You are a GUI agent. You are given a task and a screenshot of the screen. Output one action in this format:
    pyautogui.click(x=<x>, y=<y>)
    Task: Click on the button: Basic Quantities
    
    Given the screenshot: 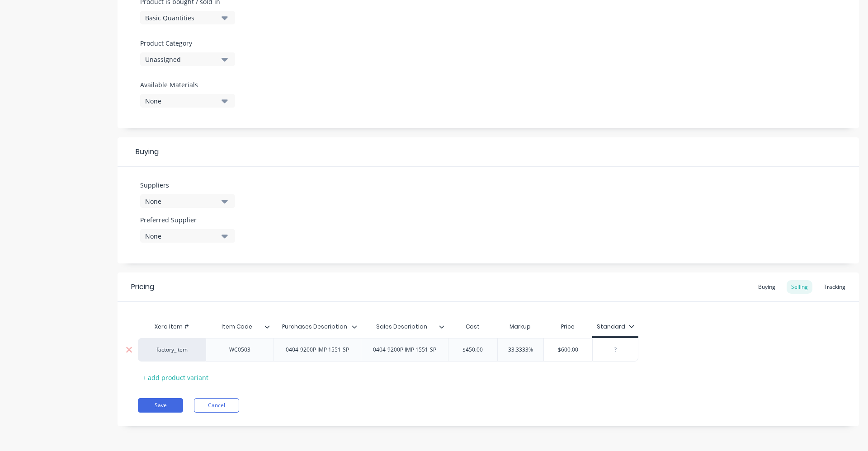 What is the action you would take?
    pyautogui.click(x=188, y=18)
    